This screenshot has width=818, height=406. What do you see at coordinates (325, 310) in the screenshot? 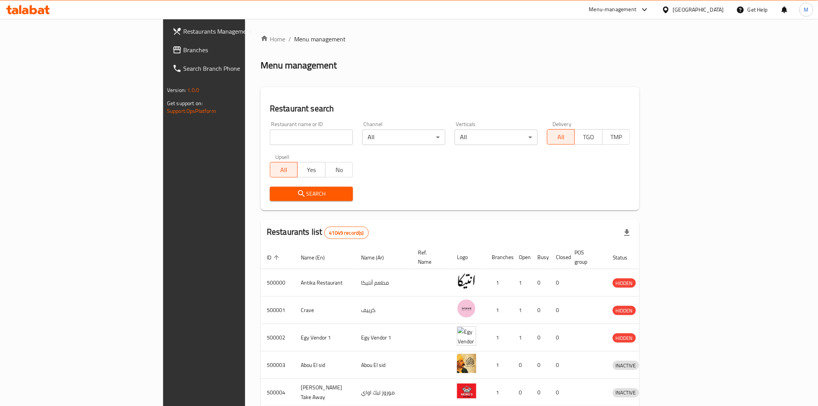
I see `td: Crave` at bounding box center [325, 310].